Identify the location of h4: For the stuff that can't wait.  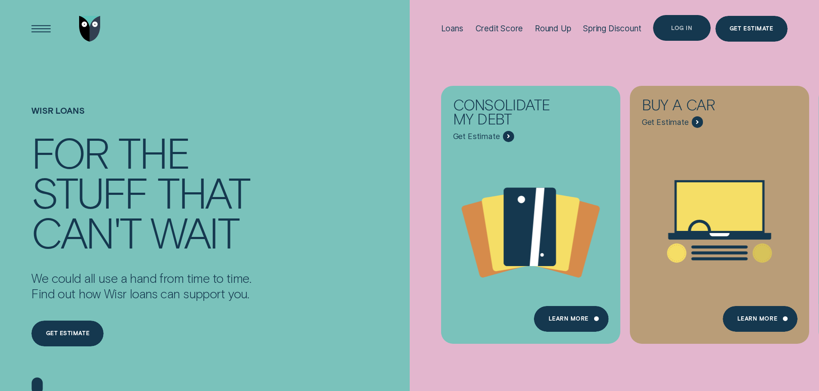
(141, 192).